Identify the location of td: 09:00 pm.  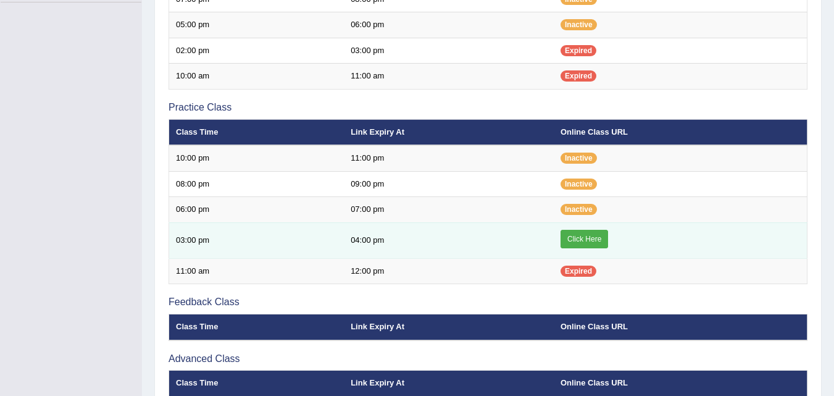
(449, 184).